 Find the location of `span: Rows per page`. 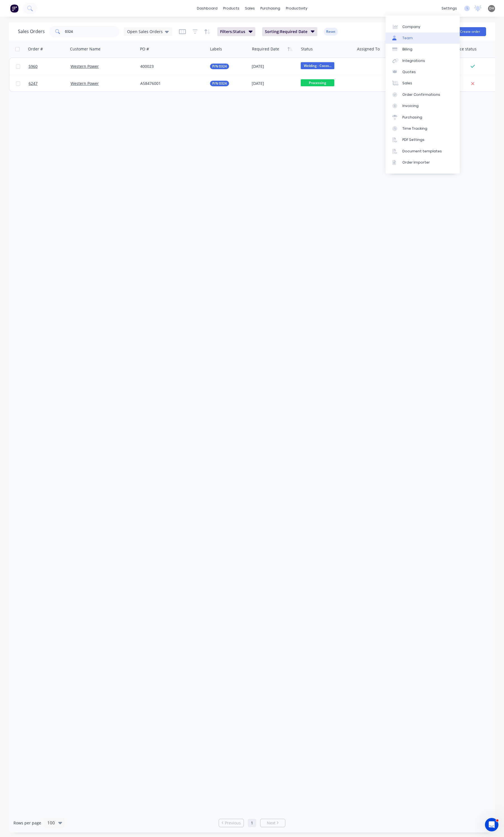

span: Rows per page is located at coordinates (27, 823).